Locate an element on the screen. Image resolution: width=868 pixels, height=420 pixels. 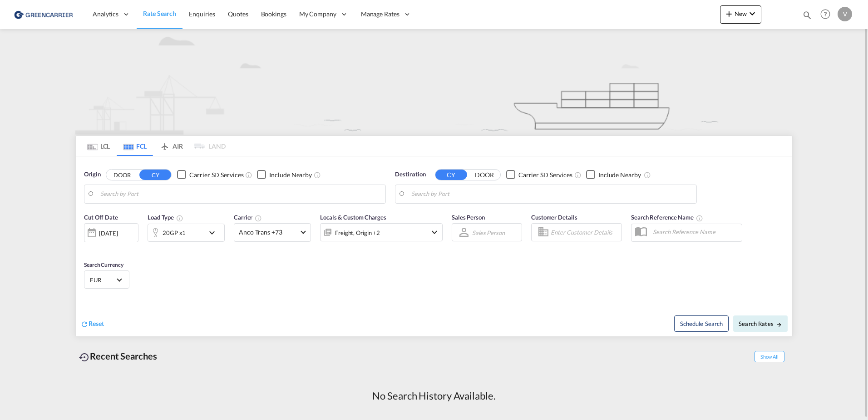
span: Carrier is located at coordinates (248, 217).